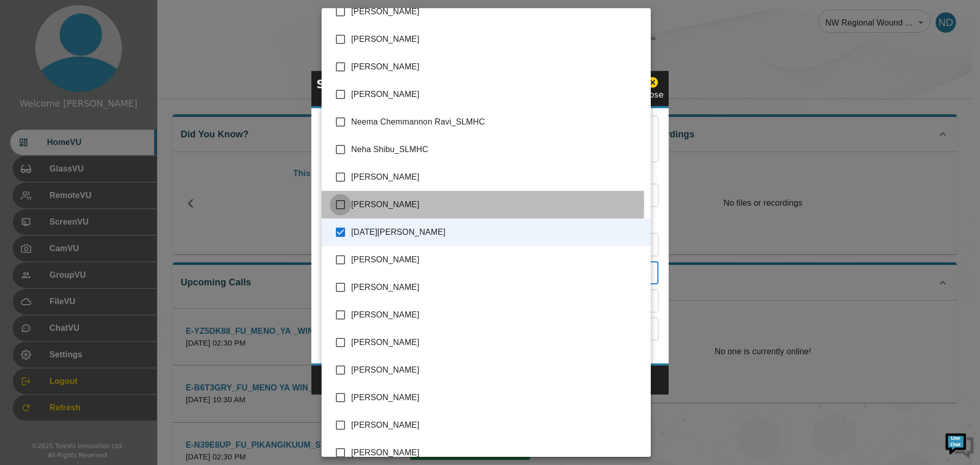  What do you see at coordinates (179, 17) in the screenshot?
I see `div: Minimize live chat window` at bounding box center [179, 17].